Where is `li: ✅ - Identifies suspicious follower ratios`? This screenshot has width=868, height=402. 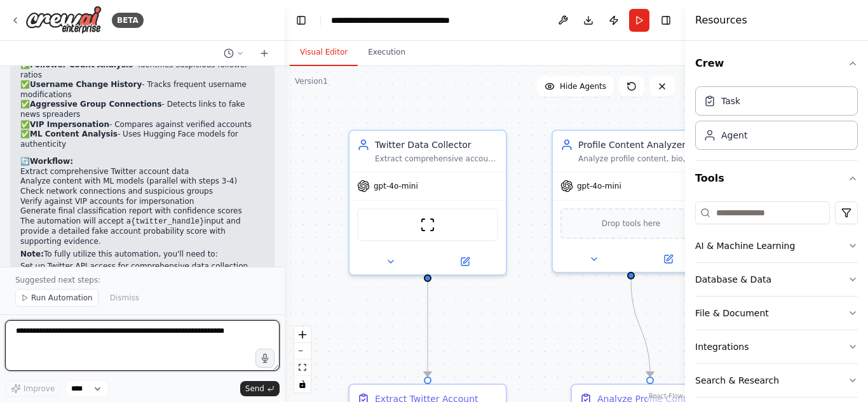
li: ✅ - Identifies suspicious follower ratios is located at coordinates (143, 70).